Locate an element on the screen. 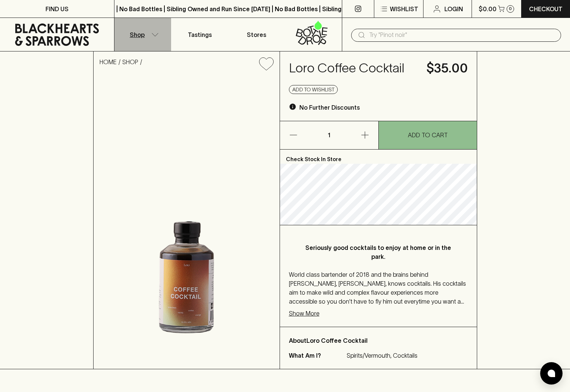  p: Checkout is located at coordinates (546, 9).